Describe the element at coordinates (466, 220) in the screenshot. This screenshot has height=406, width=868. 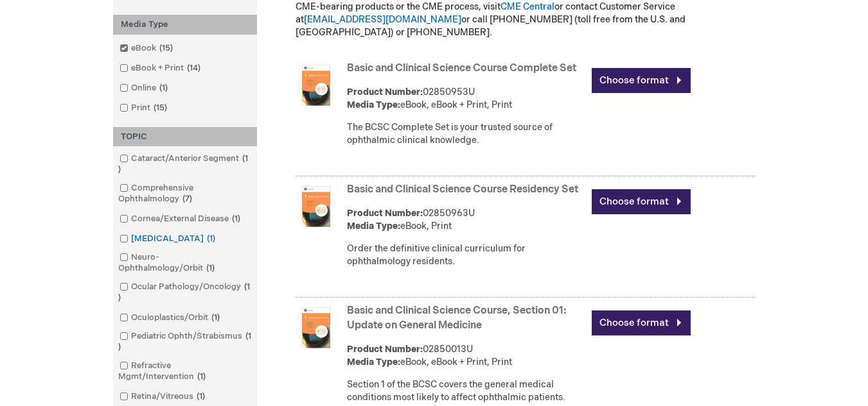
I see `div: 02850963U eBook, Print` at that location.